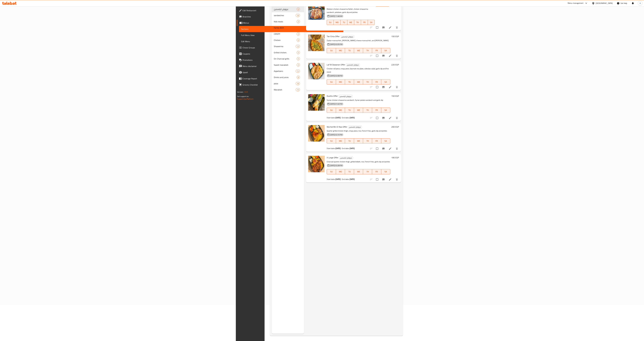  I want to click on p: Syrian chicken shawarma sandwich, Syrian potato sandwich and garlic dip, so click(359, 100).